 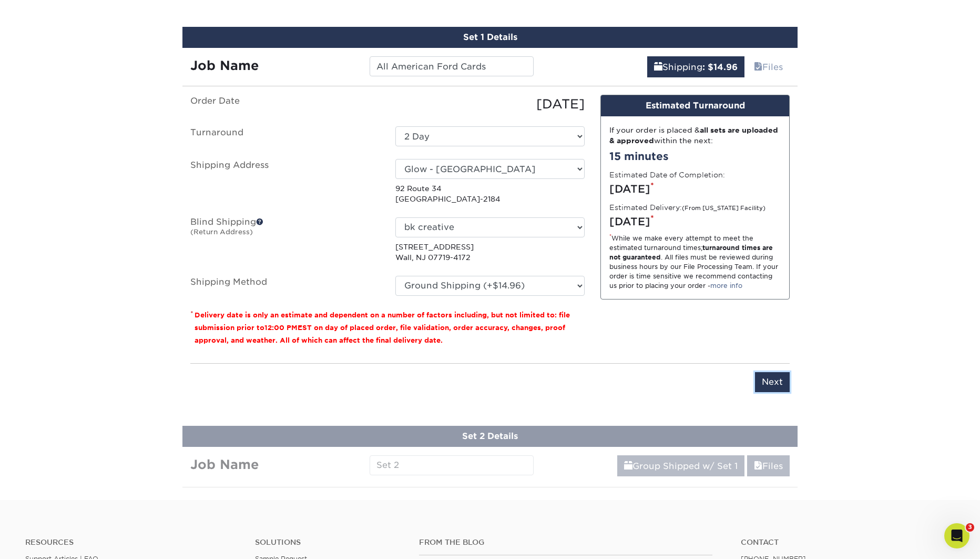 What do you see at coordinates (667, 175) in the screenshot?
I see `label: Estimated Date of Completion:` at bounding box center [667, 175].